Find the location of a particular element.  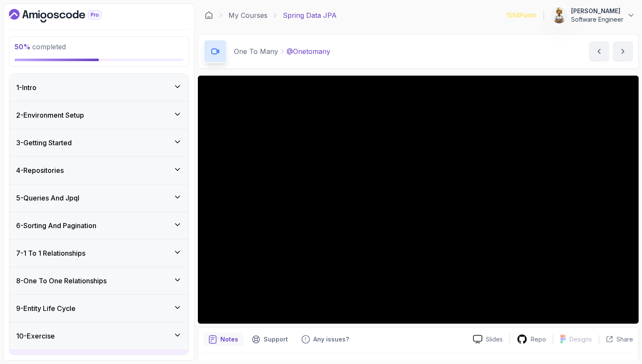

button: 10-Exercise is located at coordinates (99, 336).